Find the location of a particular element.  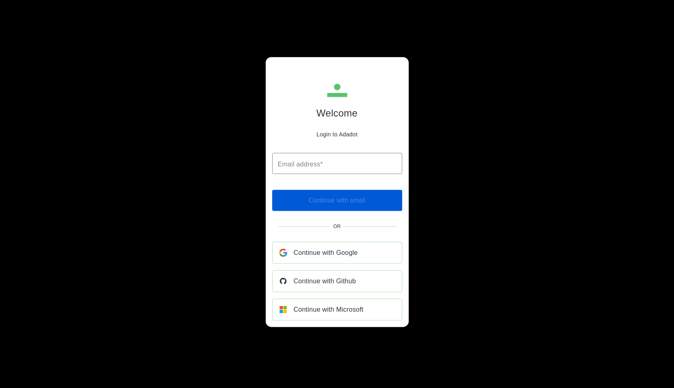

a: Continue with Microsoft is located at coordinates (337, 309).